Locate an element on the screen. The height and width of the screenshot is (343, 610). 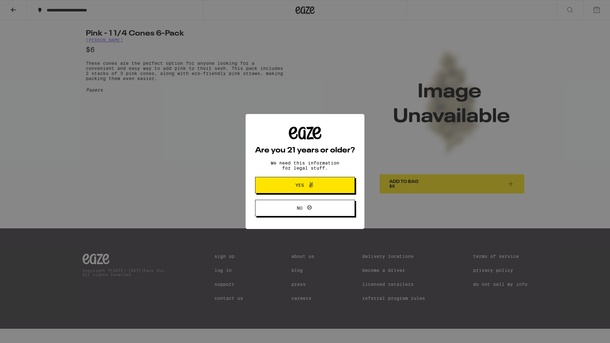
button: Yes is located at coordinates (305, 185).